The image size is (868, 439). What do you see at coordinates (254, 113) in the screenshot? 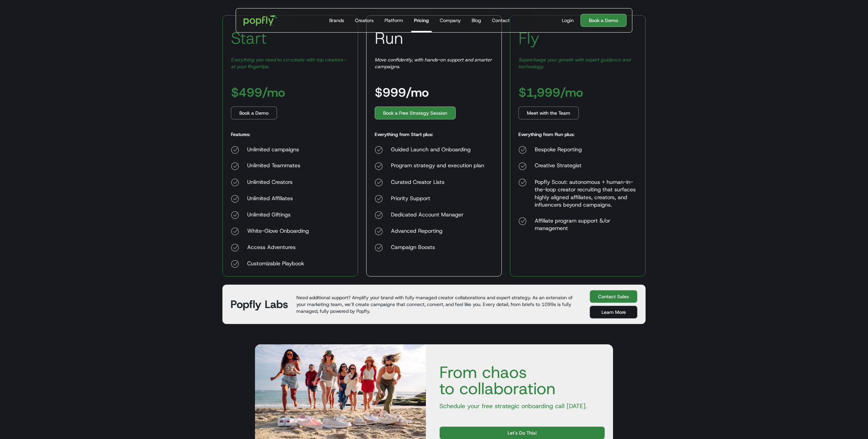
I see `div: Book a Demo` at bounding box center [254, 113].